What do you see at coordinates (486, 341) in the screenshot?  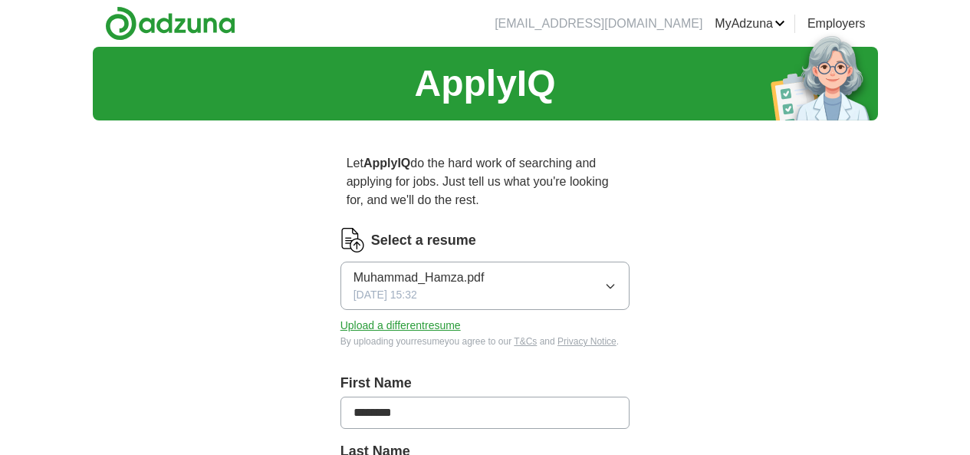 I see `div: By uploading your resume you agree to our and .` at bounding box center [486, 341].